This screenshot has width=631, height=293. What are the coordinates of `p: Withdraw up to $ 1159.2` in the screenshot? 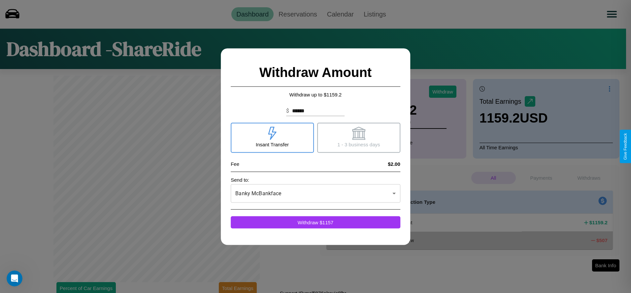 It's located at (315, 94).